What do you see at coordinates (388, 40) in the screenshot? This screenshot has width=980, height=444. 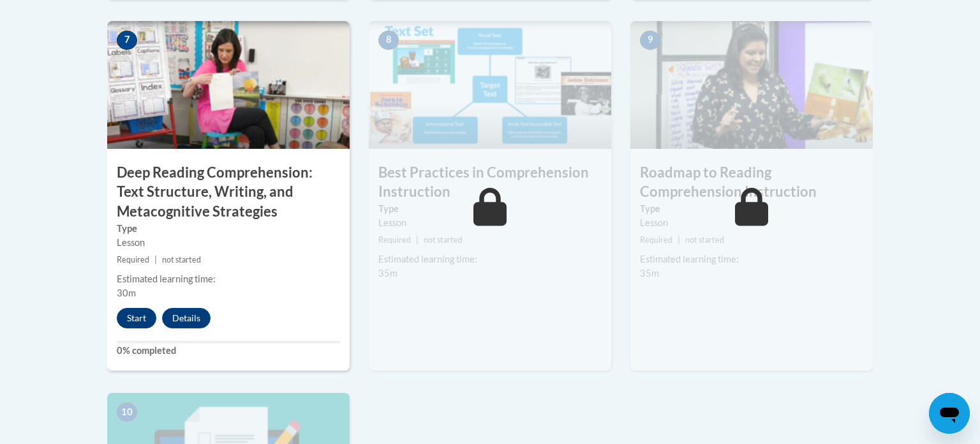 I see `span: 8` at bounding box center [388, 40].